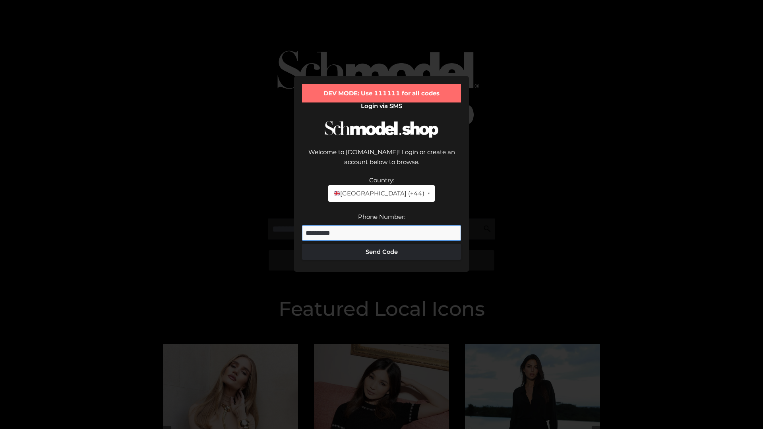  Describe the element at coordinates (381, 180) in the screenshot. I see `label: Country:` at that location.